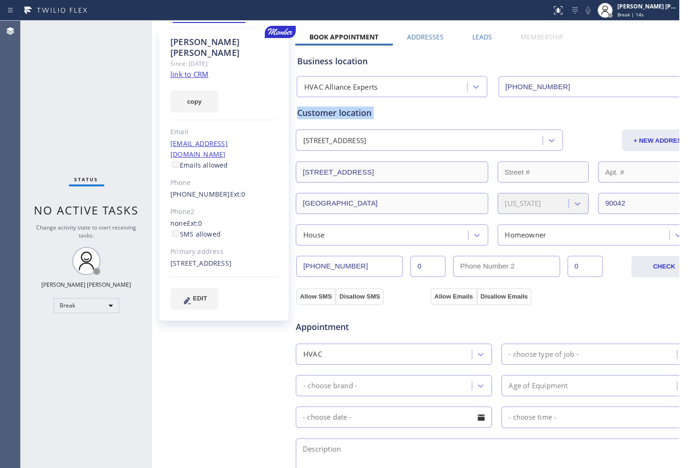  I want to click on label: Leads, so click(482, 37).